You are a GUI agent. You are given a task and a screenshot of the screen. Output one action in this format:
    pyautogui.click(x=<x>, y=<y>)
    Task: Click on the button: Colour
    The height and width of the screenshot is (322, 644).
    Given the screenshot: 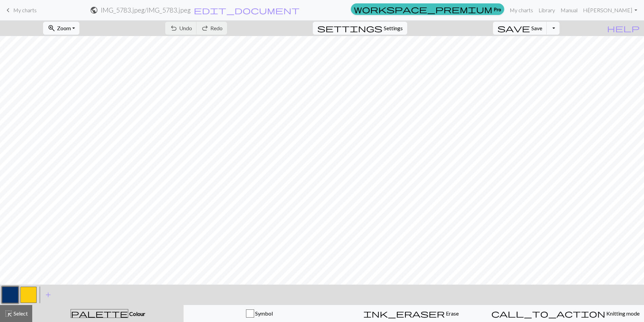 What is the action you would take?
    pyautogui.click(x=108, y=314)
    